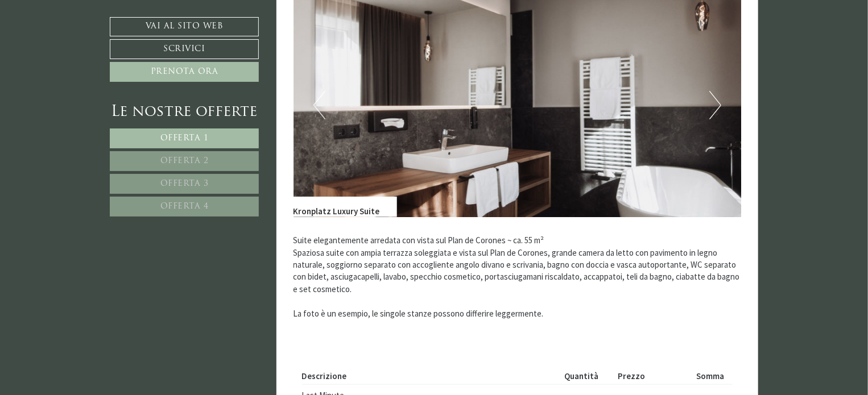 This screenshot has width=868, height=395. I want to click on small: 21:27, so click(84, 56).